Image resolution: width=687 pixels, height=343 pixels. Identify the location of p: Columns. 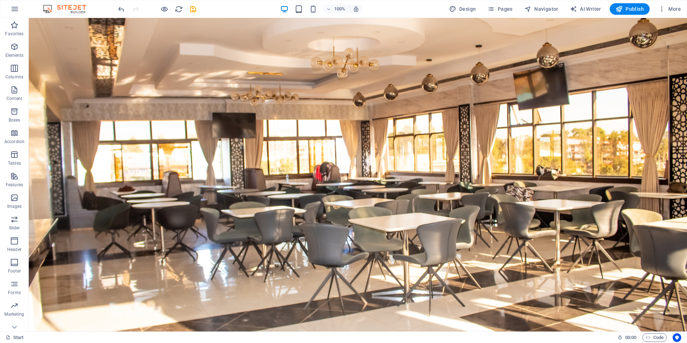
(14, 77).